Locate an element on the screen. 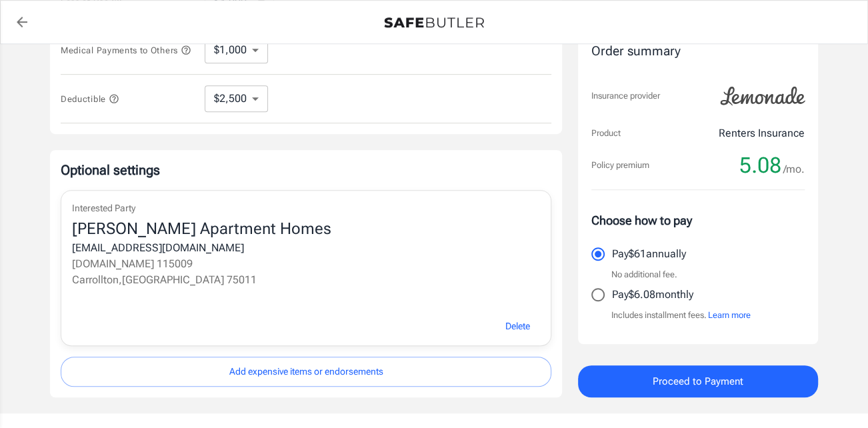 This screenshot has width=868, height=428. button: Proceed to Payment is located at coordinates (698, 381).